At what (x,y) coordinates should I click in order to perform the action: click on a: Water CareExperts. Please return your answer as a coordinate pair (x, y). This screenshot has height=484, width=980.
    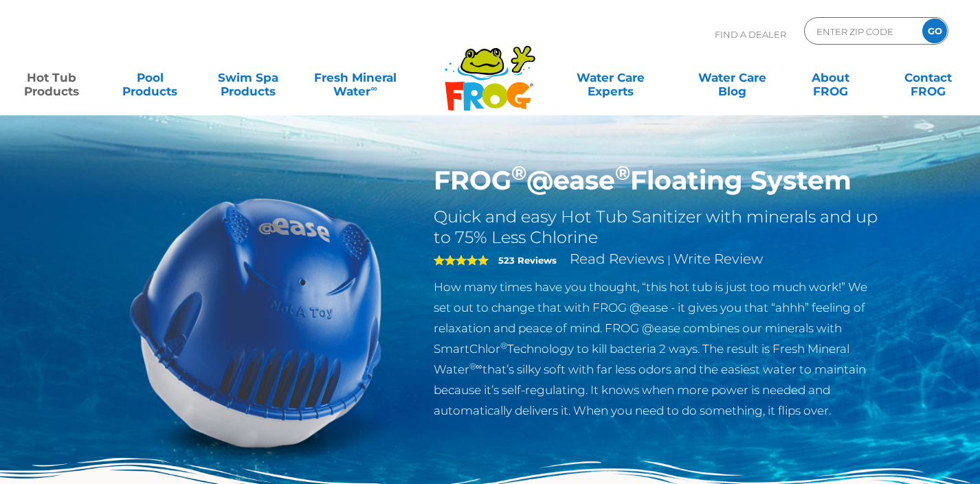
    Looking at the image, I should click on (610, 78).